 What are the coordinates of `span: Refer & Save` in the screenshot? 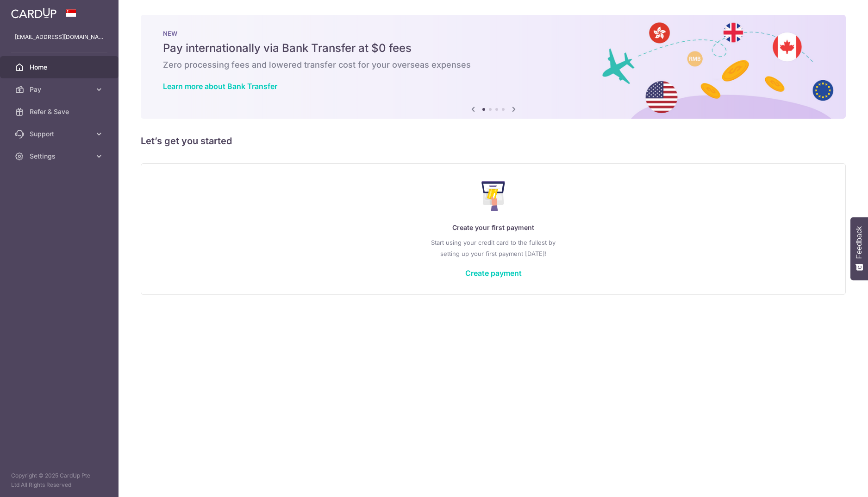 It's located at (60, 112).